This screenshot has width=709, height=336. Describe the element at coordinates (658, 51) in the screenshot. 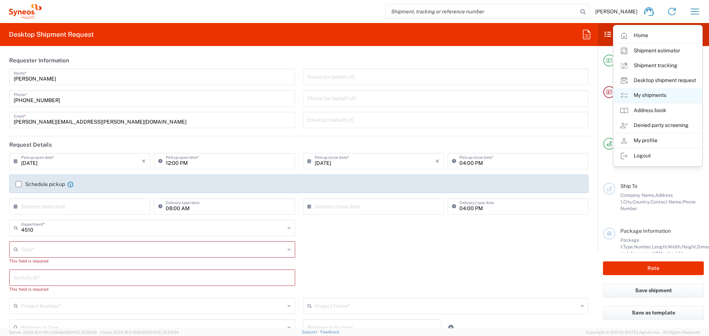

I see `a: Shipment estimator` at that location.